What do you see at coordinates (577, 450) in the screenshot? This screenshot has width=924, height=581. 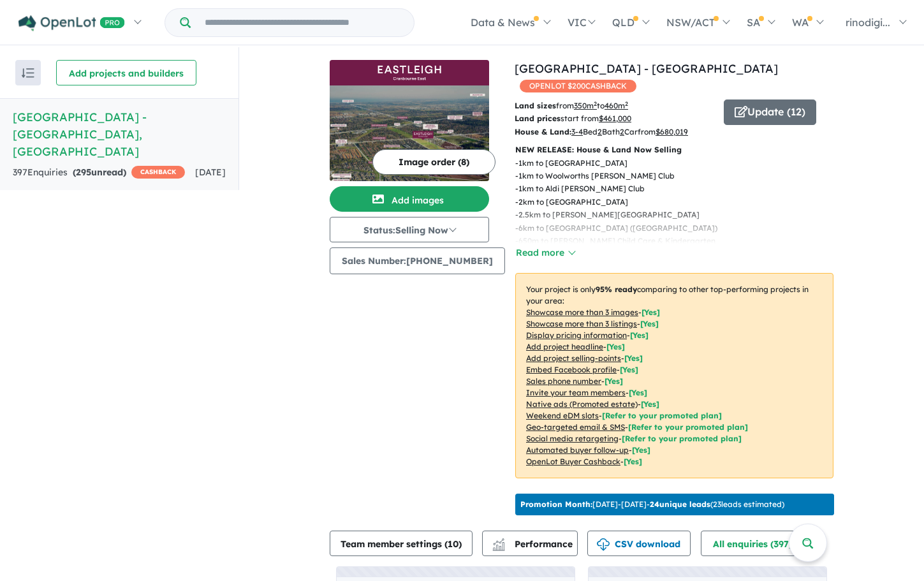 I see `u: Automated buyer follow-up` at bounding box center [577, 450].